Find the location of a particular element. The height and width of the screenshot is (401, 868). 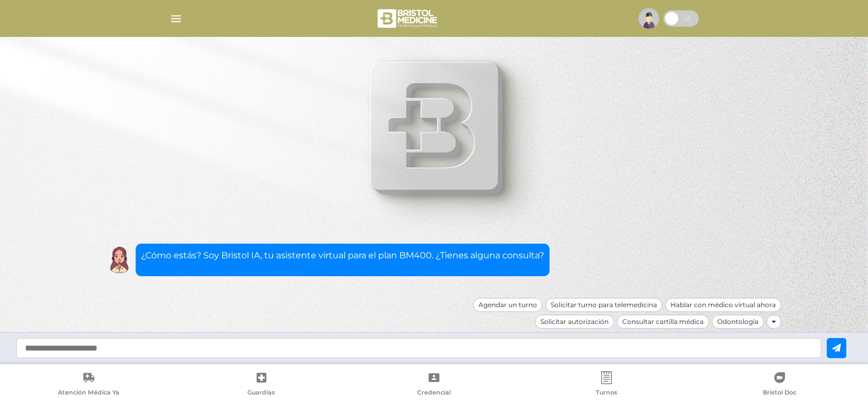

div: Hablar con médico virtual ahora is located at coordinates (723, 305).